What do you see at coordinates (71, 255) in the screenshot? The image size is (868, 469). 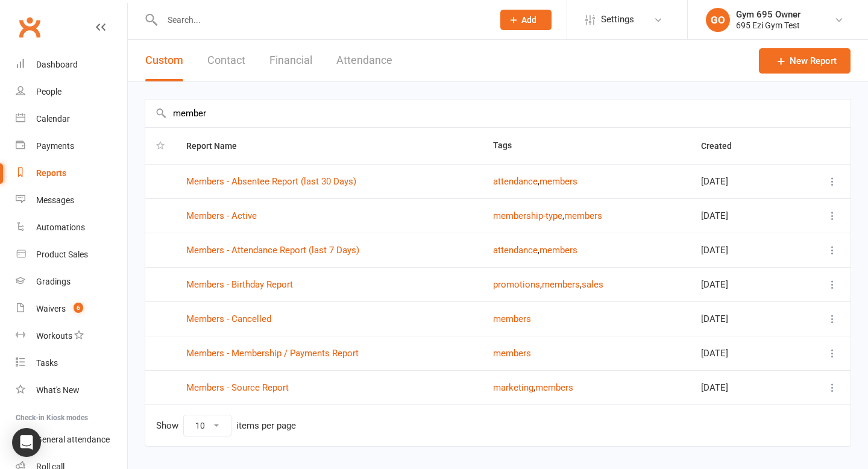 I see `a: Product Sales` at bounding box center [71, 255].